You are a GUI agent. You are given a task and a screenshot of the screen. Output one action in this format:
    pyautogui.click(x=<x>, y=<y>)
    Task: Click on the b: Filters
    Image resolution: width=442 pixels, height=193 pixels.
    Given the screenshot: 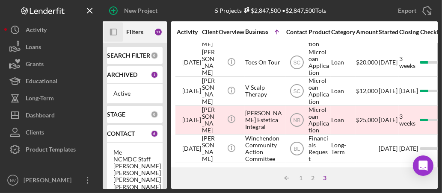 What is the action you would take?
    pyautogui.click(x=135, y=32)
    